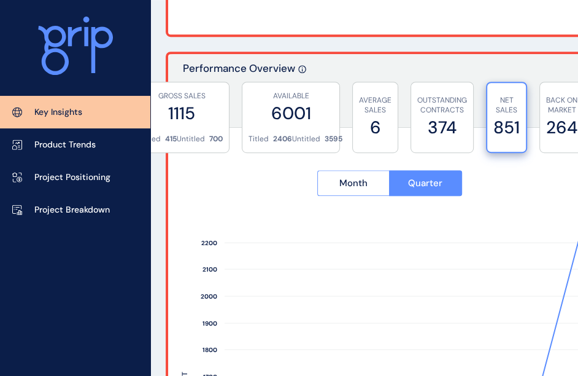 This screenshot has width=578, height=376. What do you see at coordinates (58, 112) in the screenshot?
I see `p: Key Insights` at bounding box center [58, 112].